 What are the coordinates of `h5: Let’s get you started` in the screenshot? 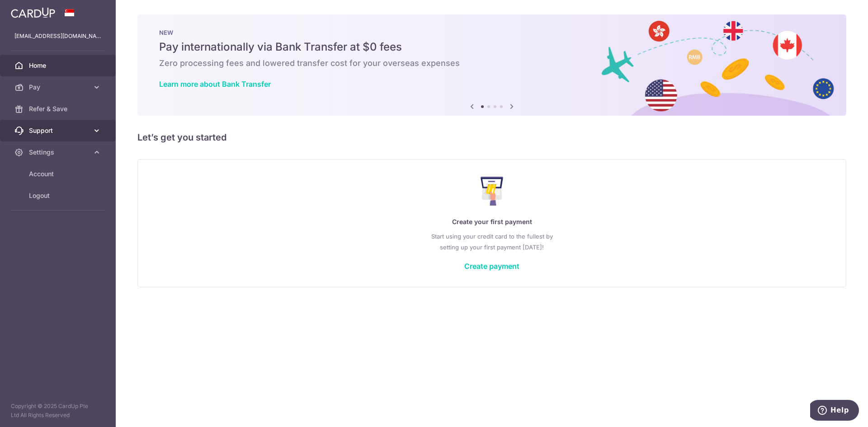 It's located at (492, 137).